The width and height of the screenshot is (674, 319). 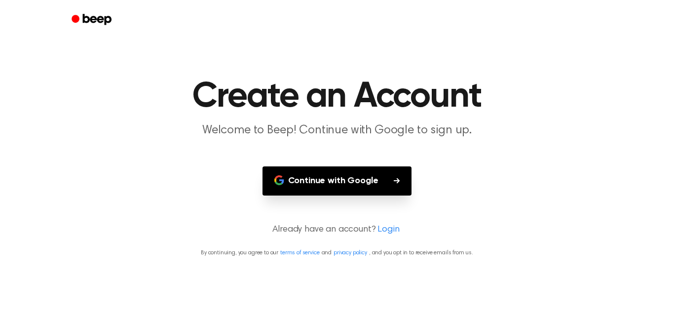 What do you see at coordinates (350, 253) in the screenshot?
I see `a: privacy policy` at bounding box center [350, 253].